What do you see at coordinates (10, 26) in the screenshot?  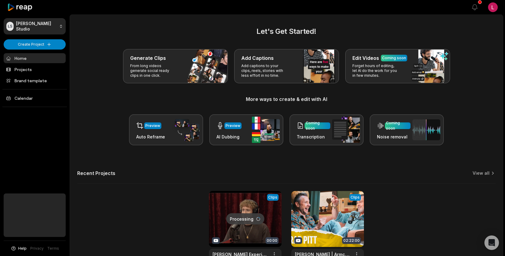 I see `div: LS` at bounding box center [10, 26].